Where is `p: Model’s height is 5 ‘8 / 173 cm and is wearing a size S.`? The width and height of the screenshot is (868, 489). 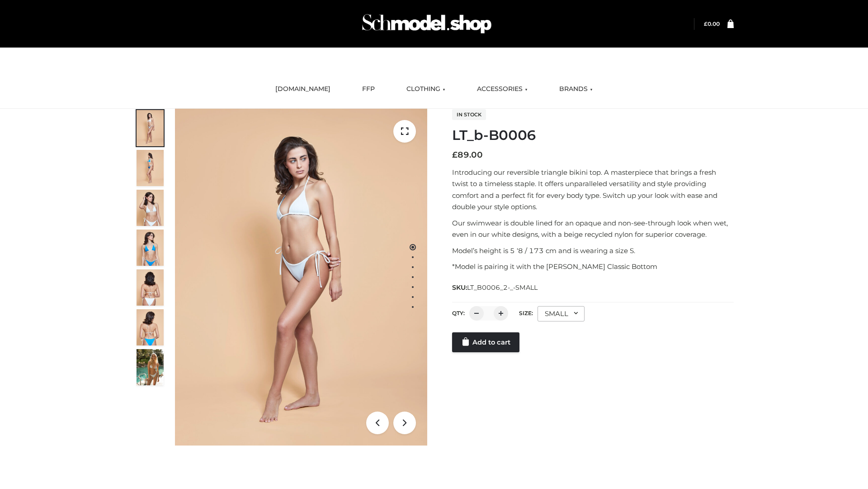 p: Model’s height is 5 ‘8 / 173 cm and is wearing a size S. is located at coordinates (593, 251).